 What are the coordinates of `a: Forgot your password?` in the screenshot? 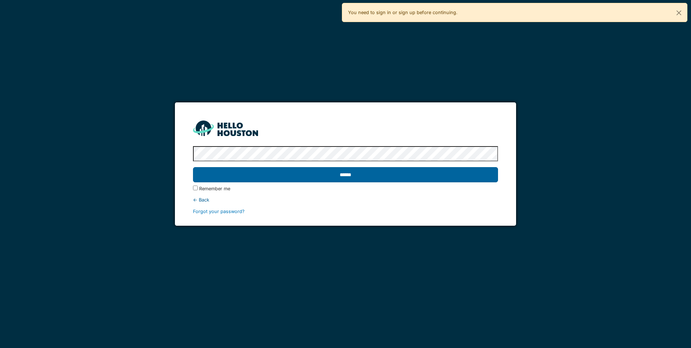 It's located at (219, 211).